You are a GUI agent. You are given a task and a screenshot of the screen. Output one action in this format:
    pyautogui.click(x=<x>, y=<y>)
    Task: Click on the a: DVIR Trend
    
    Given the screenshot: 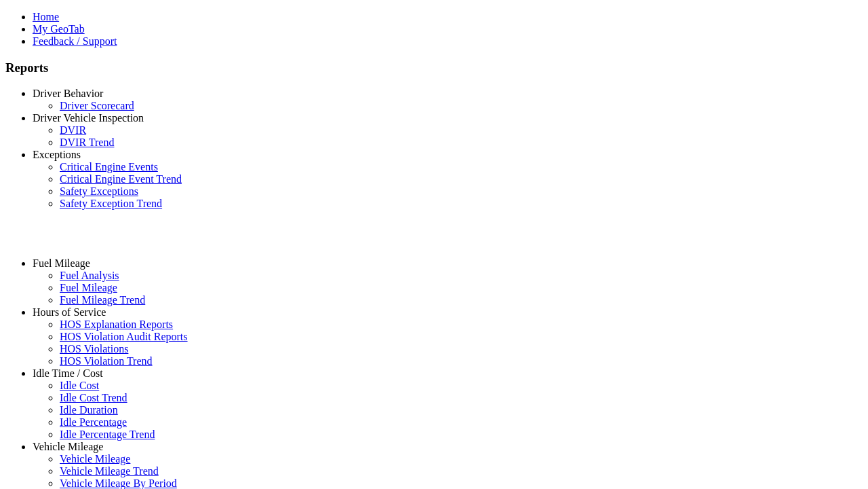 What is the action you would take?
    pyautogui.click(x=87, y=142)
    